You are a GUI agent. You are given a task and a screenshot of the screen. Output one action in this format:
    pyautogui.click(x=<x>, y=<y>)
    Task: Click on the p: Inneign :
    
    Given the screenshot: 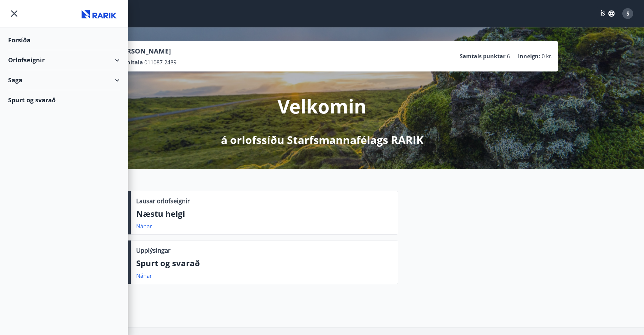 What is the action you would take?
    pyautogui.click(x=529, y=57)
    